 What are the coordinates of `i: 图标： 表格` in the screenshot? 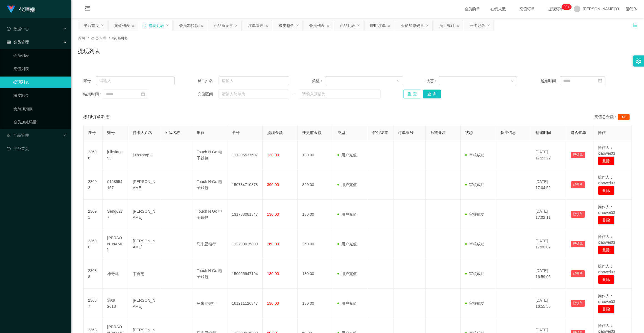 It's located at (8, 42).